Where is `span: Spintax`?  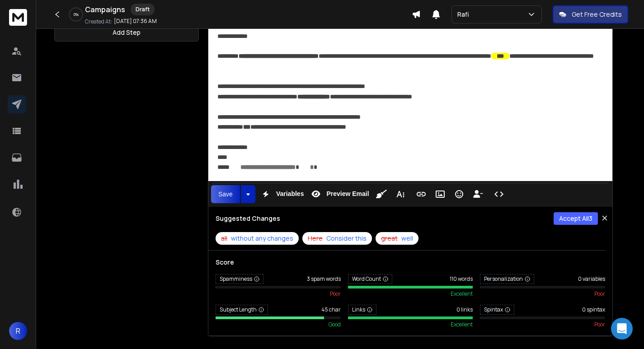 span: Spintax is located at coordinates (497, 310).